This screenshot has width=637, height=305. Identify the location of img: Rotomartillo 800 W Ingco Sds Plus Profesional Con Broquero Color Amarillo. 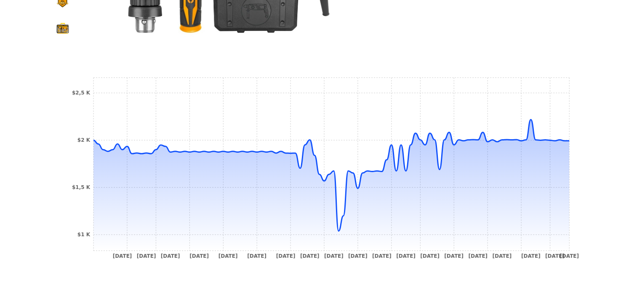
(63, 28).